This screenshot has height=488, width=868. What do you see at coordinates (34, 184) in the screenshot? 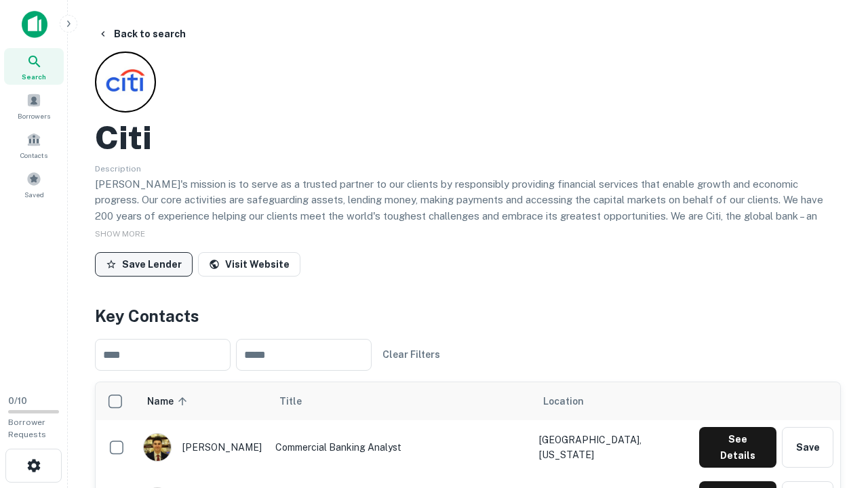
I see `div: Saved` at bounding box center [34, 184].